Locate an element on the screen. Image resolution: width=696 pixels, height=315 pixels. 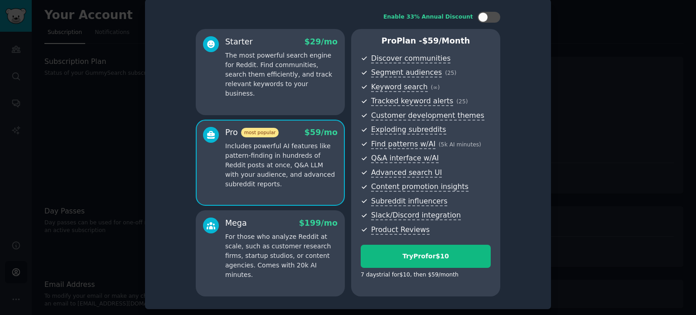
span: Keyword search is located at coordinates (399, 87).